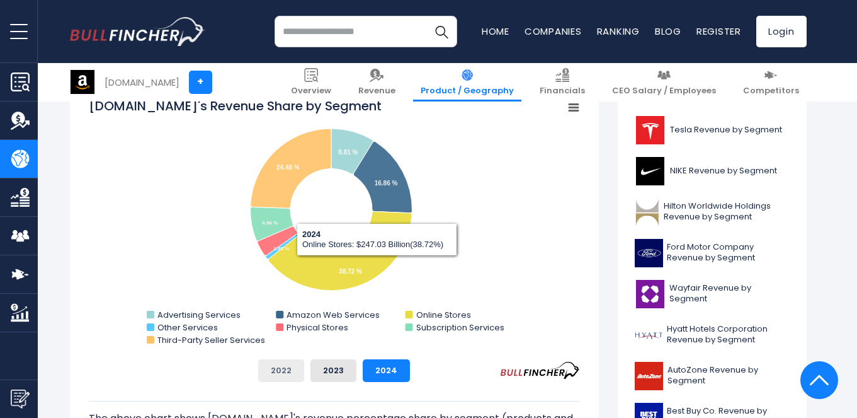 This screenshot has width=857, height=418. I want to click on img: TSLA logo, so click(651, 130).